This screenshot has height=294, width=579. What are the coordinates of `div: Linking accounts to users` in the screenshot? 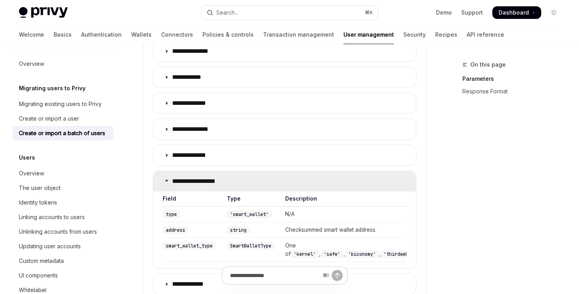 It's located at (52, 217).